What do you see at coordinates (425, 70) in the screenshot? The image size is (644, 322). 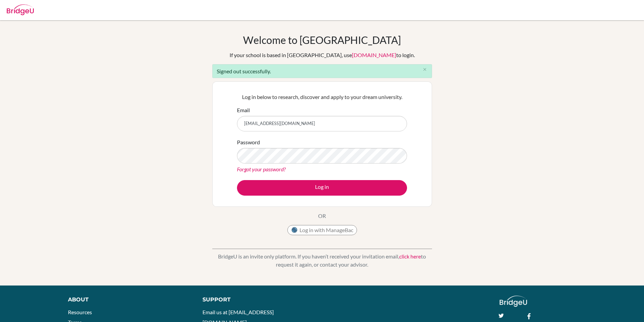 I see `button: Close` at bounding box center [425, 70].